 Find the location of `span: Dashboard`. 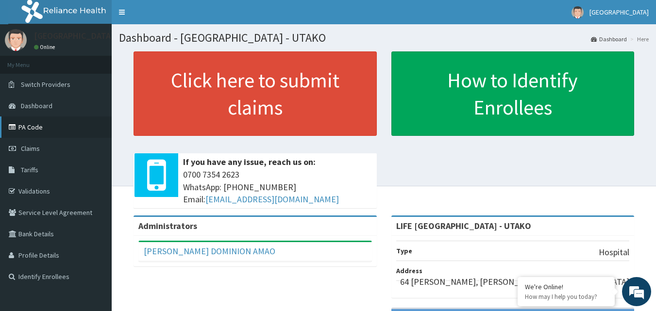

span: Dashboard is located at coordinates (36, 106).